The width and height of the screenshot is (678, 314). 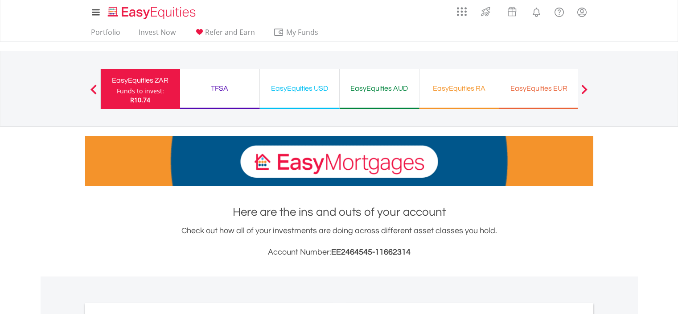 What do you see at coordinates (152, 11) in the screenshot?
I see `a: Home page` at bounding box center [152, 11].